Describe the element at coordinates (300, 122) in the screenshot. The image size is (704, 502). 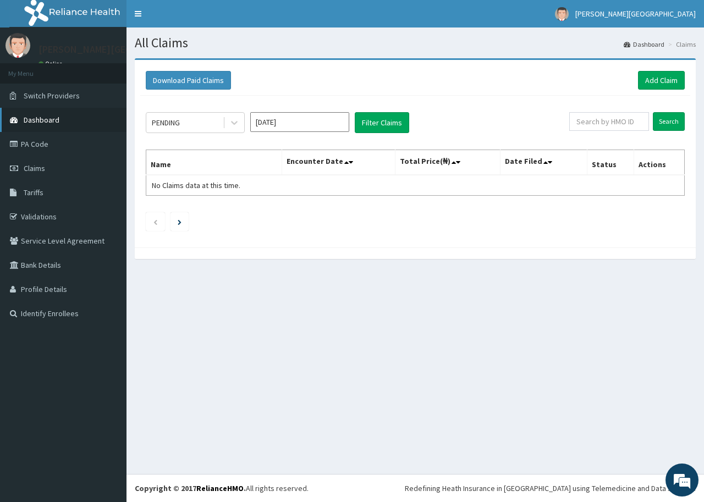
I see `input: Select Month and Year` at that location.